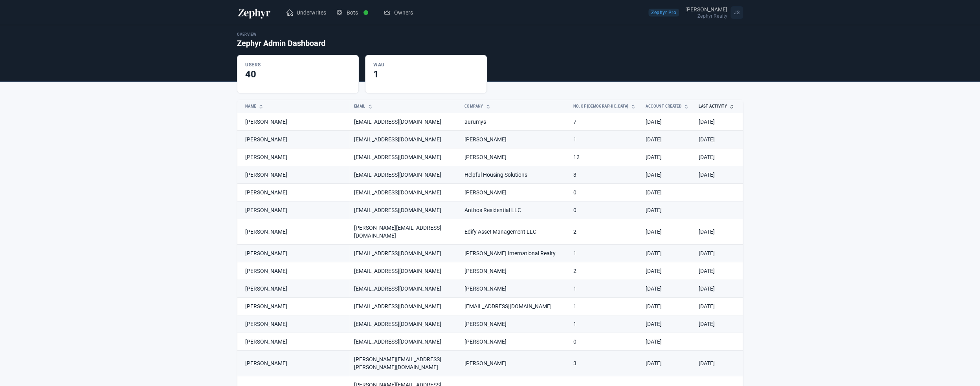 Image resolution: width=980 pixels, height=386 pixels. I want to click on div: Zephyr Realty, so click(707, 16).